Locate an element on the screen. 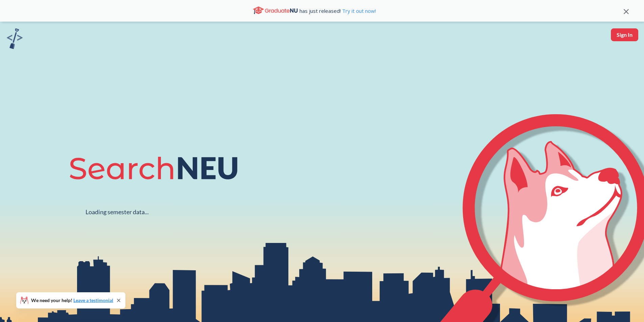 Image resolution: width=644 pixels, height=322 pixels. div: Loading semester data... is located at coordinates (117, 212).